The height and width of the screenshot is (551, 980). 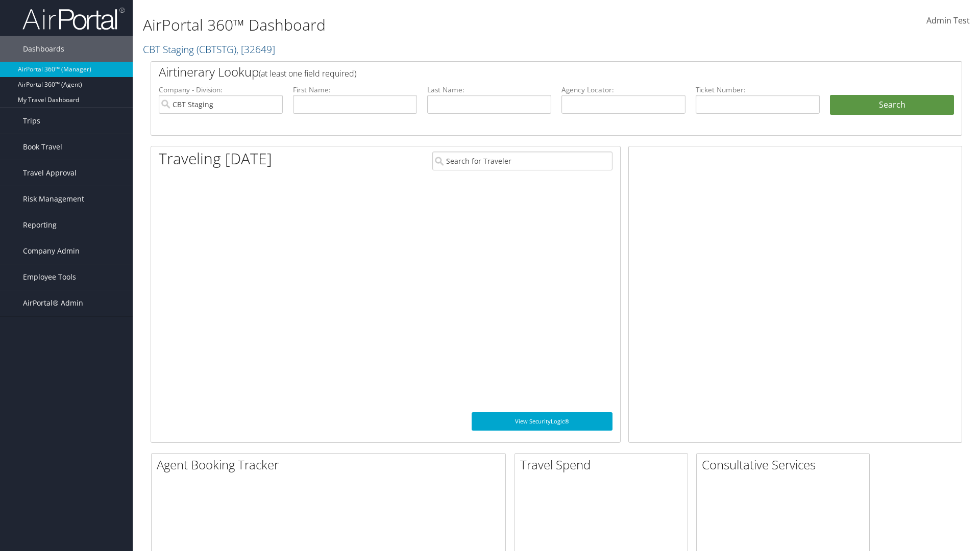 I want to click on span: (at least one field required), so click(x=307, y=73).